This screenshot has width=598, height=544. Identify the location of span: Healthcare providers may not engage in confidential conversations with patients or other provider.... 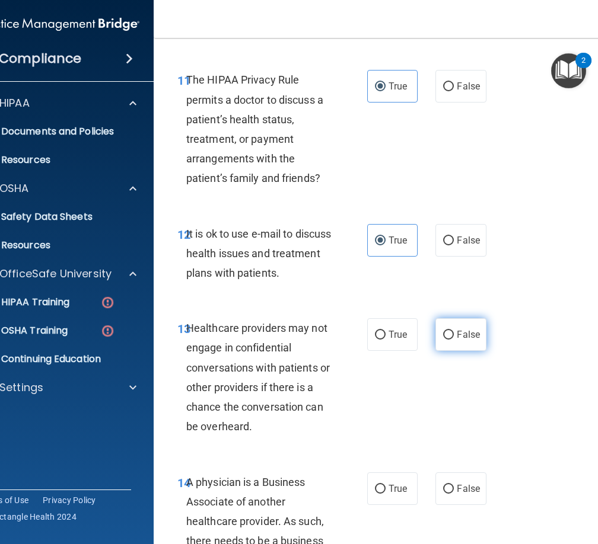
(258, 377).